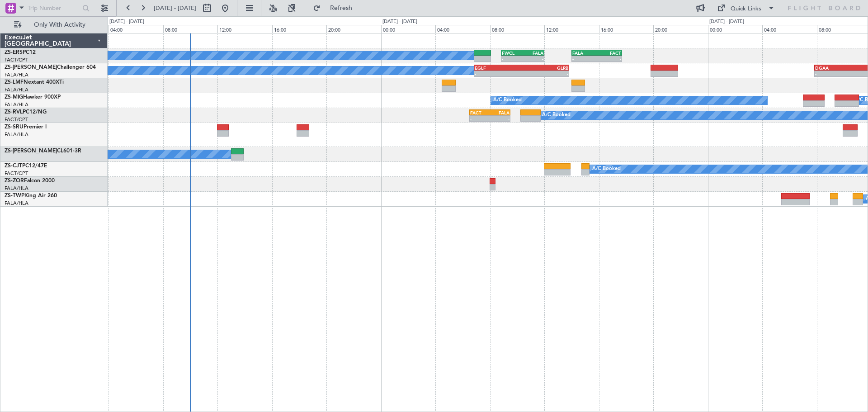  Describe the element at coordinates (13, 166) in the screenshot. I see `span: ZS-CJT` at that location.